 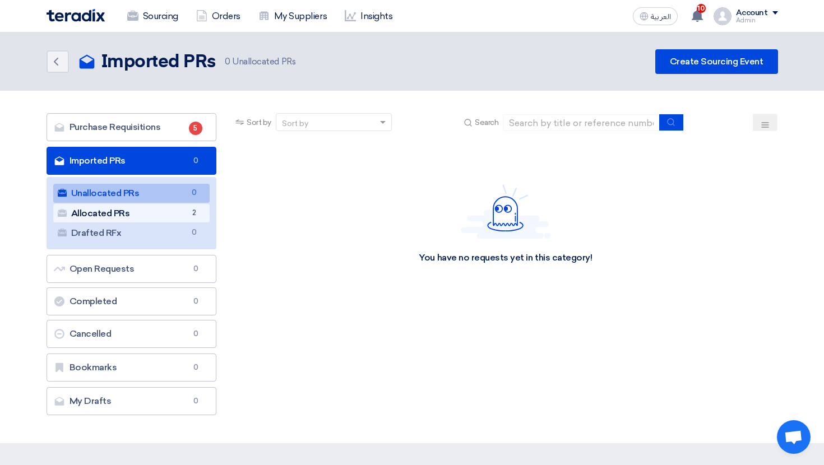 I want to click on a: Open Requests0, so click(x=132, y=269).